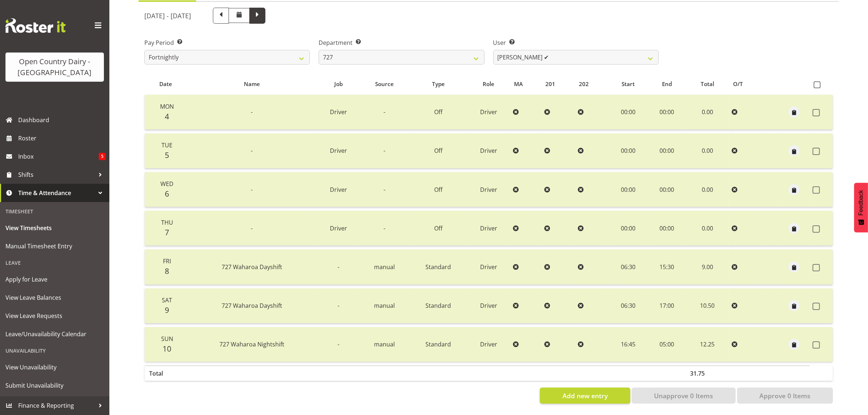 Image resolution: width=868 pixels, height=415 pixels. I want to click on span: 4, so click(167, 116).